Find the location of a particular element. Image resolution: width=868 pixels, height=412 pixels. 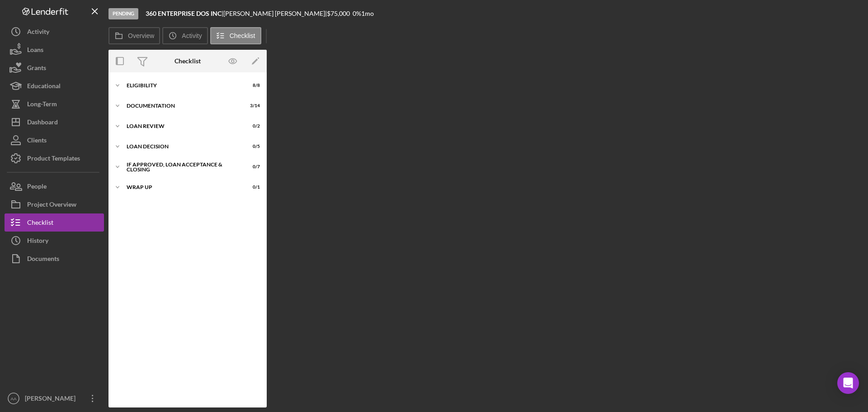

a: Clients is located at coordinates (54, 140).